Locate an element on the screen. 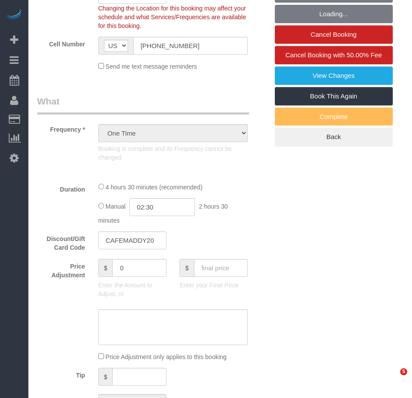 This screenshot has width=412, height=398. label: Frequency * is located at coordinates (61, 128).